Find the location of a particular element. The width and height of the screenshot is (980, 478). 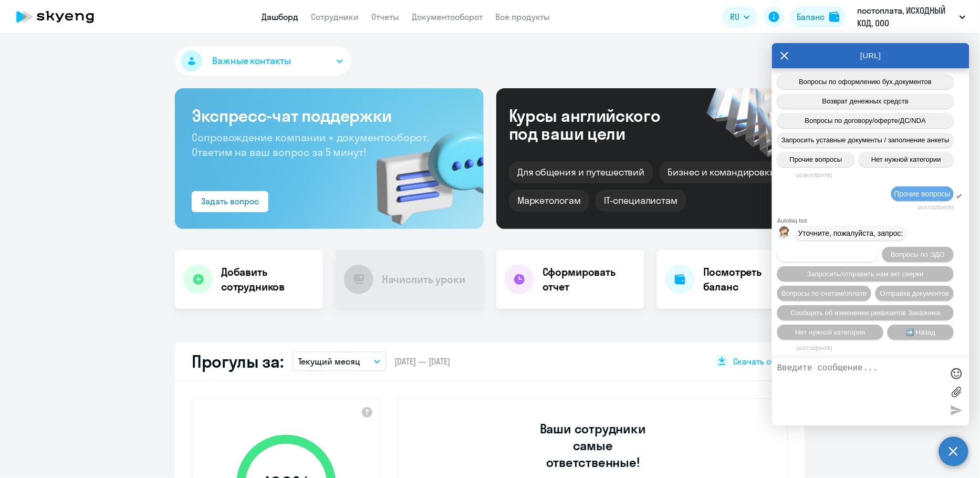

a: Балансbalance is located at coordinates (818, 17).